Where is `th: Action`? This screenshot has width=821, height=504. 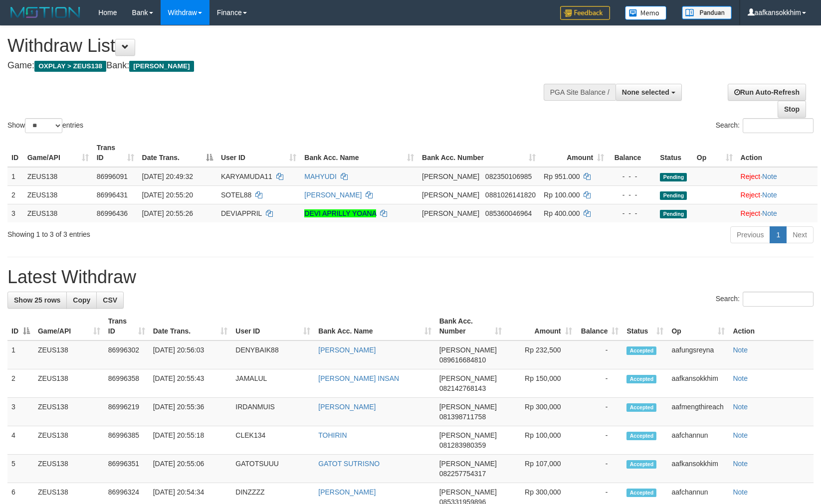
th: Action is located at coordinates (777, 153).